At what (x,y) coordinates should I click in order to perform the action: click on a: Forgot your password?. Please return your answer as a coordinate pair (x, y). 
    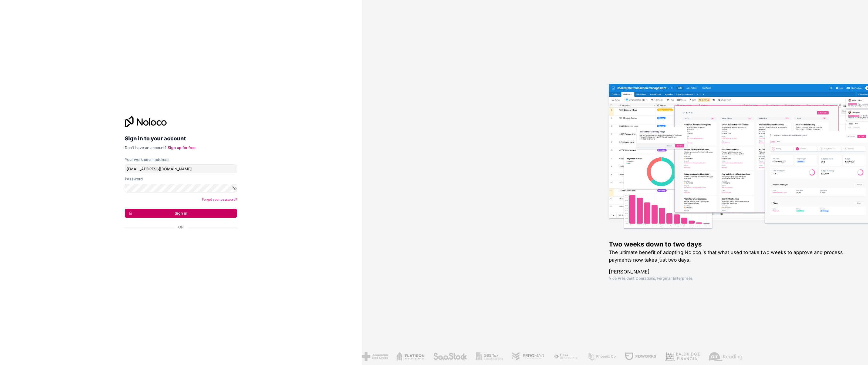
    Looking at the image, I should click on (220, 199).